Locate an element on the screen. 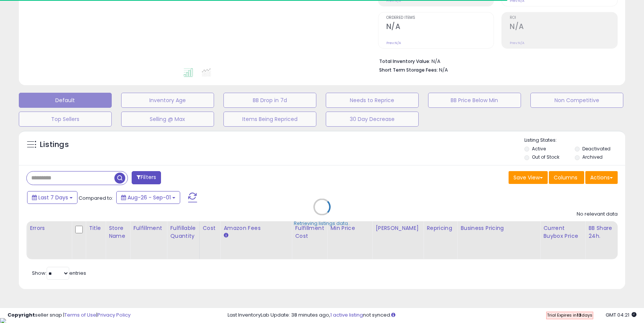 Image resolution: width=644 pixels, height=323 pixels. span: Ordered Items is located at coordinates (440, 17).